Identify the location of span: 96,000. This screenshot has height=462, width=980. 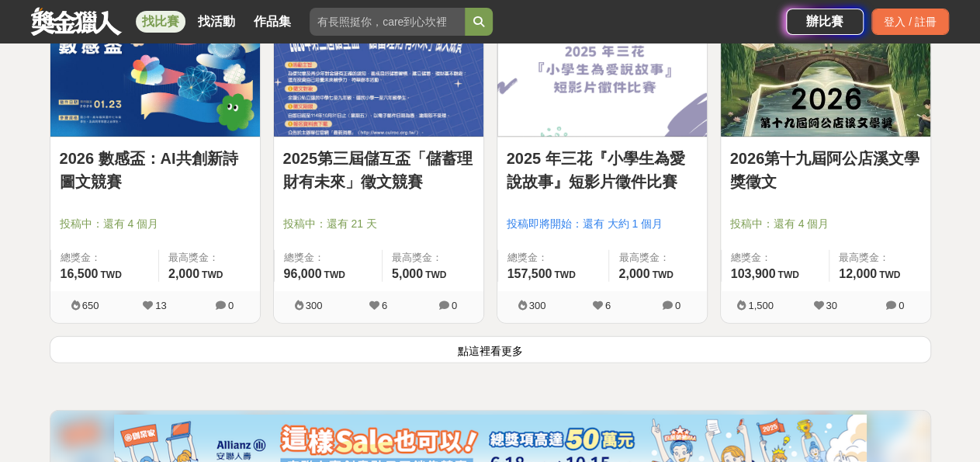
(302, 273).